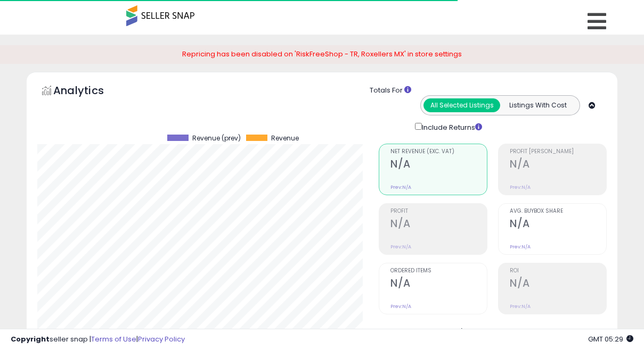  Describe the element at coordinates (557, 271) in the screenshot. I see `span: ROI` at that location.